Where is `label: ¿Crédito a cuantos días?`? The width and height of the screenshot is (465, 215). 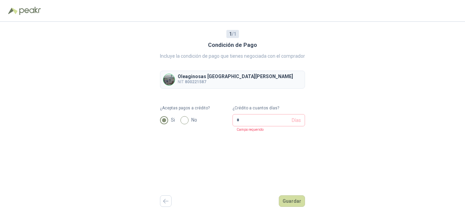
label: ¿Crédito a cuantos días? is located at coordinates (268, 108).